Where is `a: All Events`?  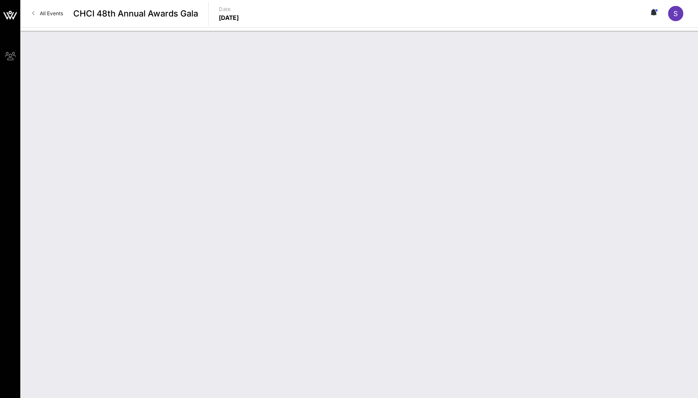
a: All Events is located at coordinates (47, 14).